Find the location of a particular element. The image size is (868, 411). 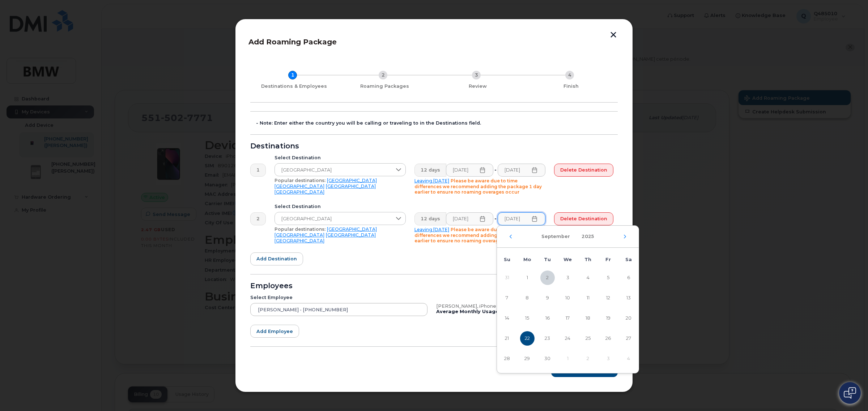

td: 30 is located at coordinates (548, 359).